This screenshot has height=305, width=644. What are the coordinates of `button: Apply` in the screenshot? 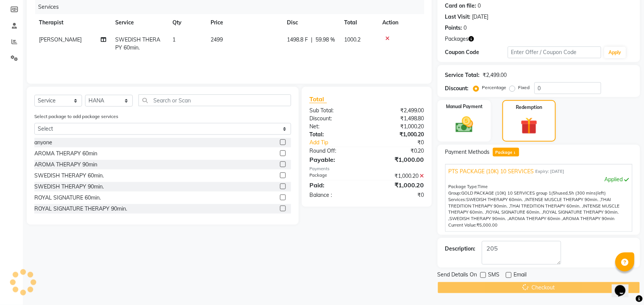 It's located at (615, 52).